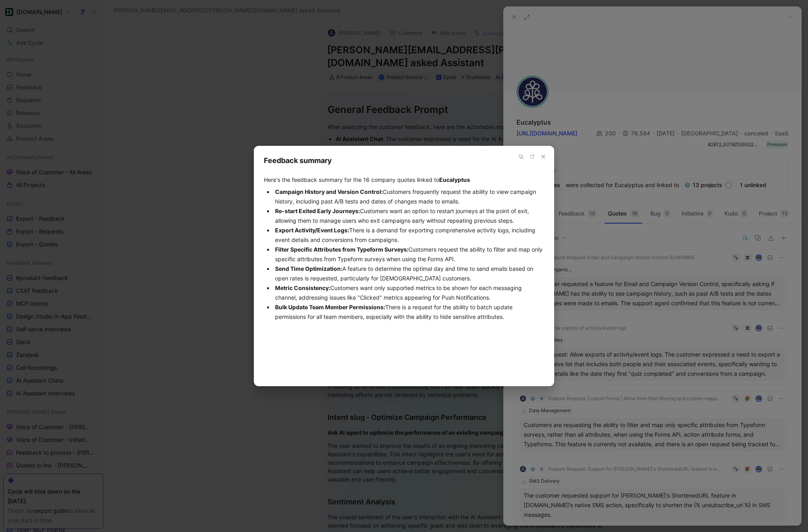 This screenshot has height=532, width=808. What do you see at coordinates (330, 307) in the screenshot?
I see `strong: Bulk Update Team Member Permissions:` at bounding box center [330, 307].